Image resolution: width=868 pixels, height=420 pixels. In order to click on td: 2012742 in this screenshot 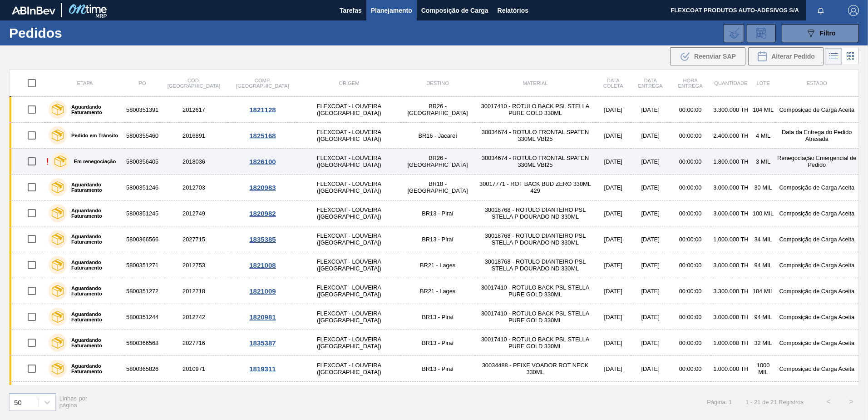, I will do `click(193, 317)`.